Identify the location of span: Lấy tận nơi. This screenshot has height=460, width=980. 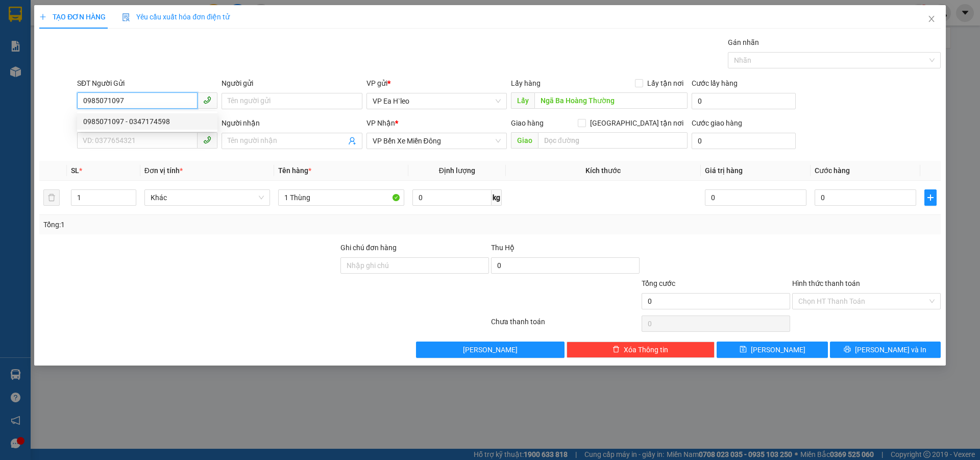
(665, 83).